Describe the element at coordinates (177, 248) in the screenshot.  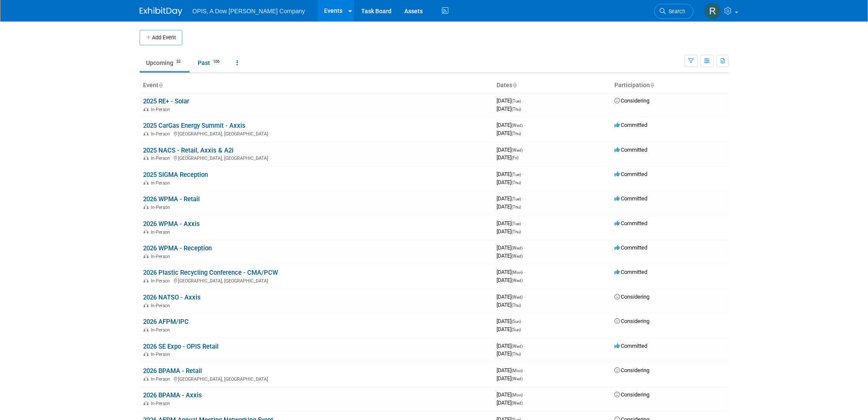
I see `a: 2026 WPMA - Reception` at that location.